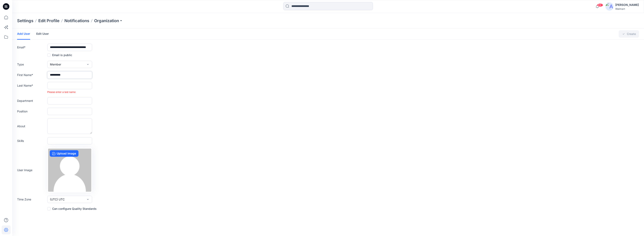 The width and height of the screenshot is (644, 236). Describe the element at coordinates (64, 153) in the screenshot. I see `label: Upload image` at that location.